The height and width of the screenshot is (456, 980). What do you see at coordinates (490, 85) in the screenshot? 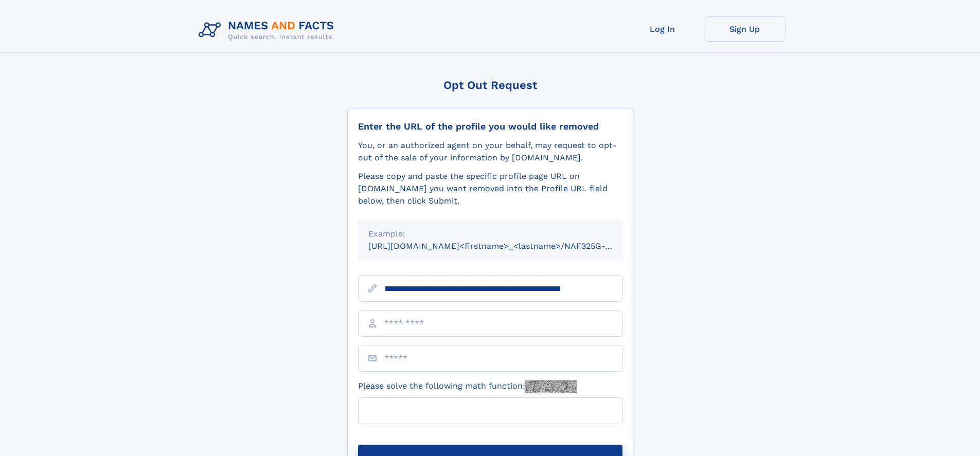
I see `div: Opt Out Request` at bounding box center [490, 85].